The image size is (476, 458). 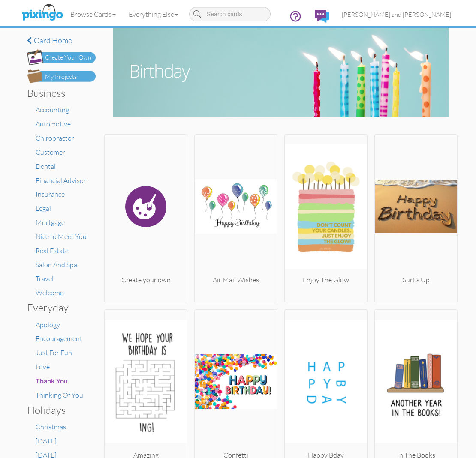 What do you see at coordinates (43, 208) in the screenshot?
I see `span: Legal` at bounding box center [43, 208].